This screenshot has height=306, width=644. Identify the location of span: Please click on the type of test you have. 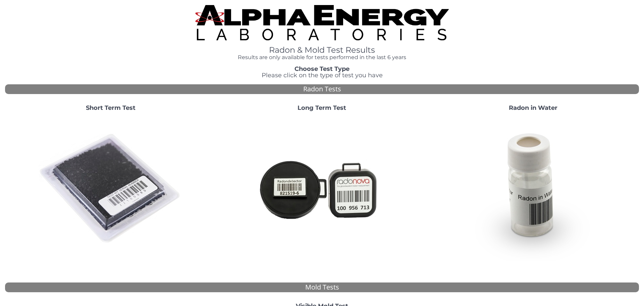
(322, 75).